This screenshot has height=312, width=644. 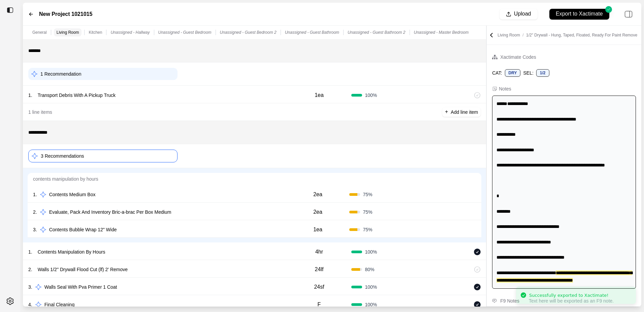 I want to click on p: CAT:, so click(x=497, y=73).